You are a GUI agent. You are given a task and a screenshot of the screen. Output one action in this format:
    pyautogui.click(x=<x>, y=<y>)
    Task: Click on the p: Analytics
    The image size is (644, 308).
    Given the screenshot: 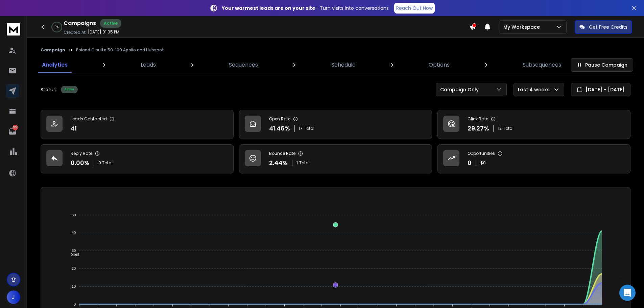 What is the action you would take?
    pyautogui.click(x=55, y=65)
    